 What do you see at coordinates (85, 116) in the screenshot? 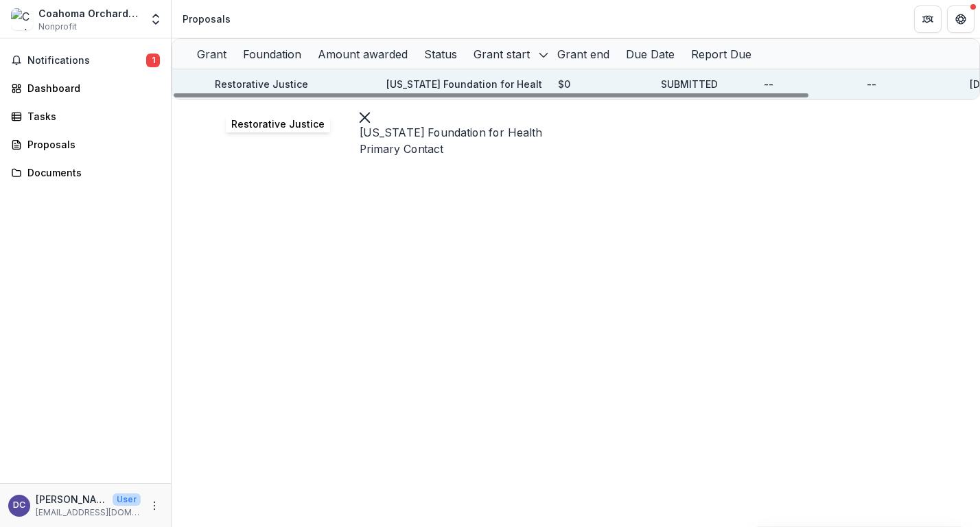
I see `a: Tasks` at bounding box center [85, 116].